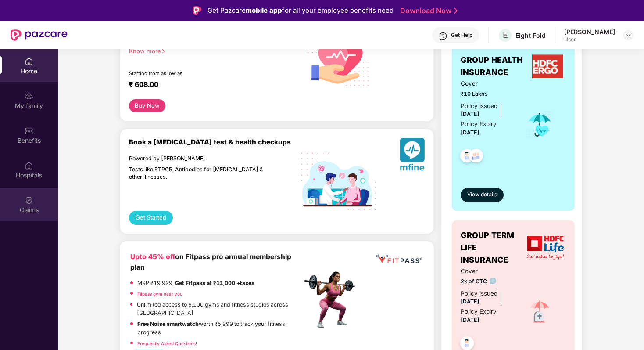 This screenshot has height=350, width=644. I want to click on strong: mobile app, so click(264, 10).